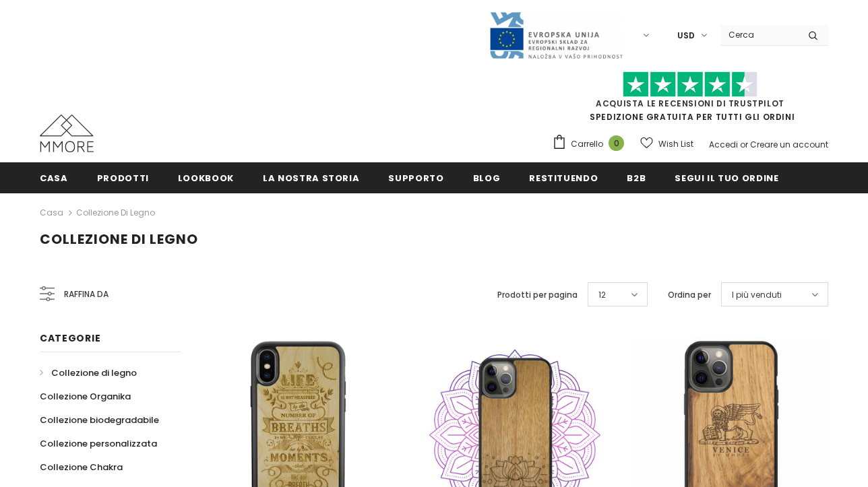  Describe the element at coordinates (790, 144) in the screenshot. I see `a: Creare un account` at that location.